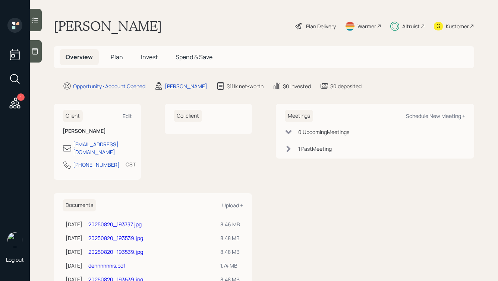 This screenshot has width=498, height=281. I want to click on div: Altruist, so click(411, 26).